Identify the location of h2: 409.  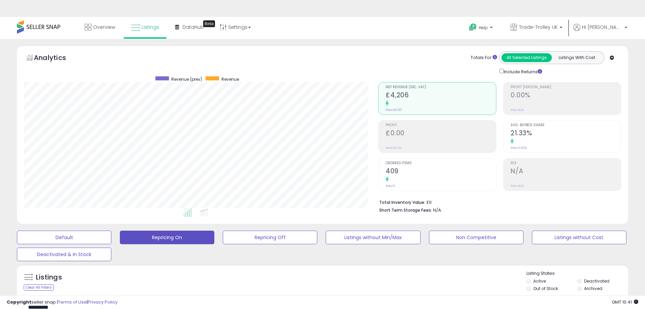
(441, 171).